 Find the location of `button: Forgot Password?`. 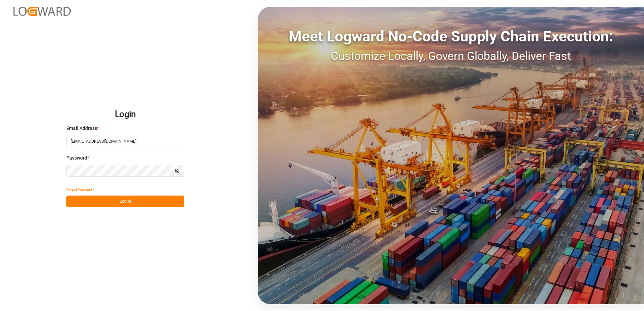

button: Forgot Password? is located at coordinates (80, 189).